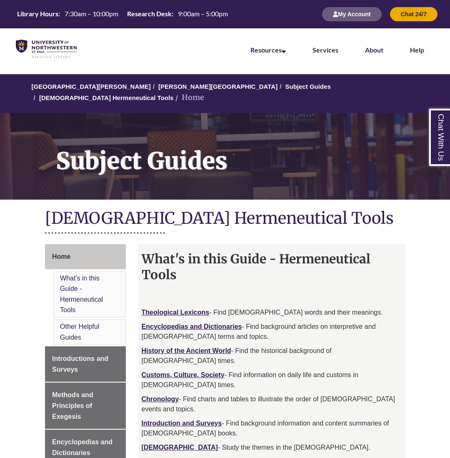 The image size is (450, 458). What do you see at coordinates (46, 49) in the screenshot?
I see `img: UNWSP Library Logo` at bounding box center [46, 49].